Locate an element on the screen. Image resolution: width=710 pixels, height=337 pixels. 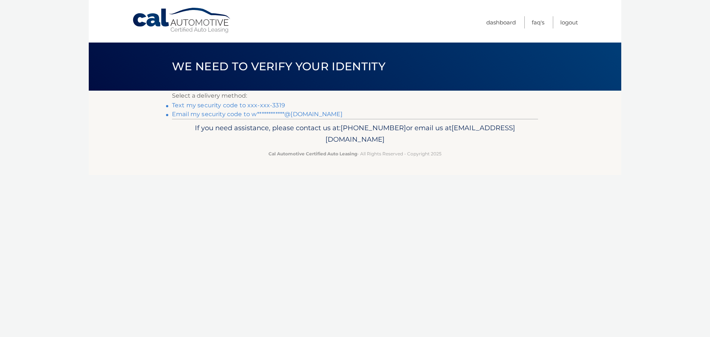
p: If you need assistance, please contact us at: or email us at is located at coordinates (355, 134).